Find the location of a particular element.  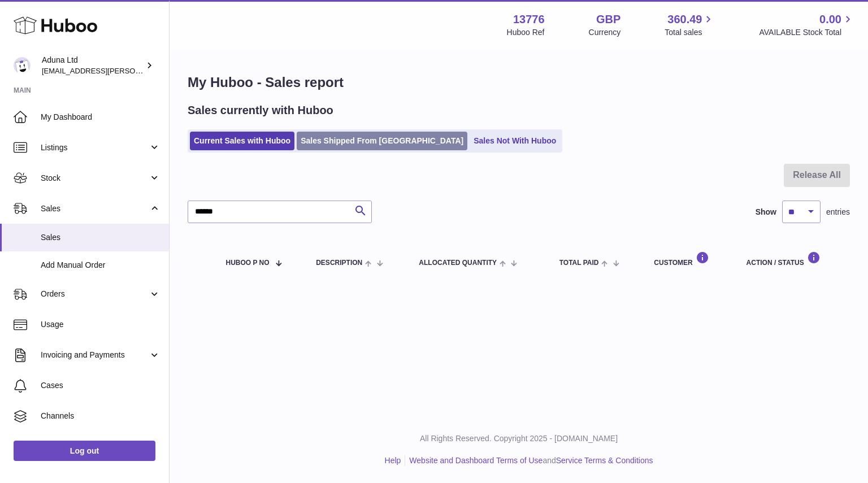

span: ALLOCATED Quantity is located at coordinates (458, 263).